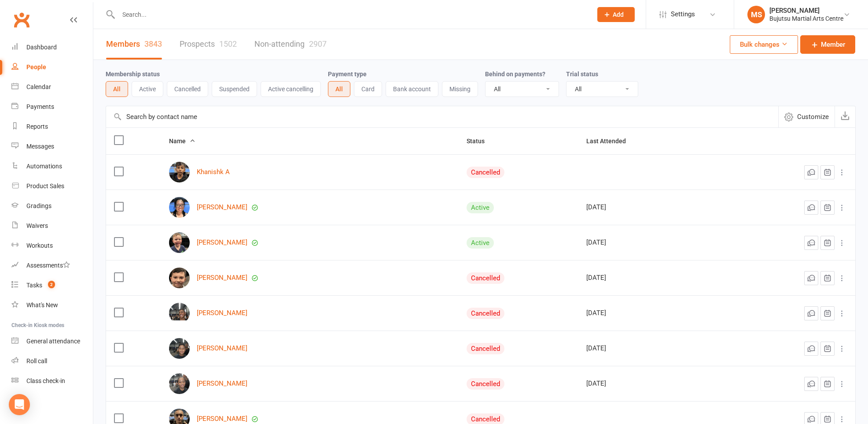 This screenshot has width=868, height=424. What do you see at coordinates (828, 45) in the screenshot?
I see `a: Member` at bounding box center [828, 45].